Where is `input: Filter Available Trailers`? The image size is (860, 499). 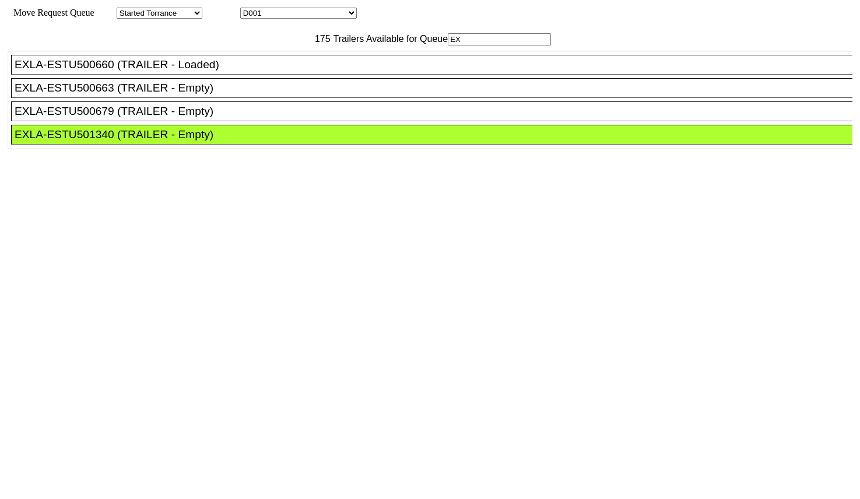
input: Filter Available Trailers is located at coordinates (499, 39).